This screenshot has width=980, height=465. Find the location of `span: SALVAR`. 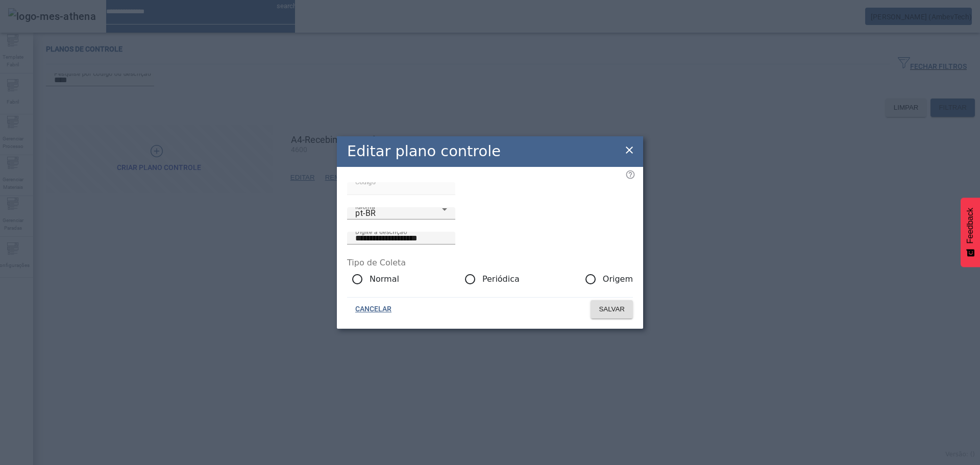

span: SALVAR is located at coordinates (611, 309).